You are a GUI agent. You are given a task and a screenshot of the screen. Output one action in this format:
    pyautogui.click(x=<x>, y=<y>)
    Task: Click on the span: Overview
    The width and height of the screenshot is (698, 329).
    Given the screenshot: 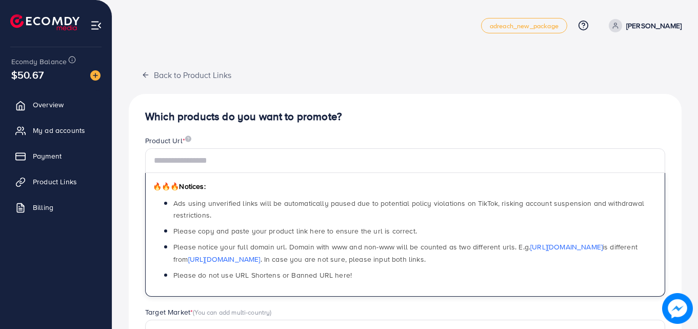 What is the action you would take?
    pyautogui.click(x=48, y=105)
    